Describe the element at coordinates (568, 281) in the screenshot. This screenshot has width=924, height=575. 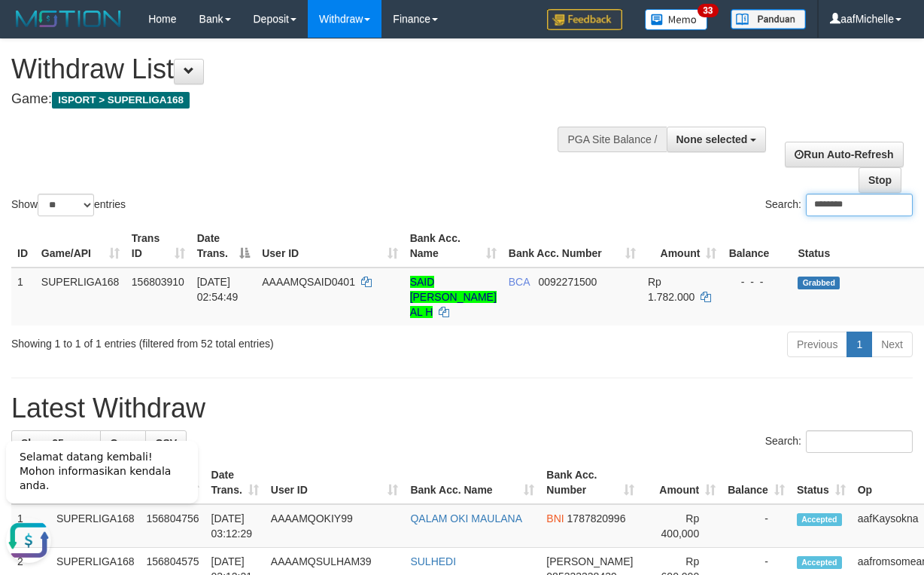
I see `span: Copy 0092271500 to clipboard` at that location.